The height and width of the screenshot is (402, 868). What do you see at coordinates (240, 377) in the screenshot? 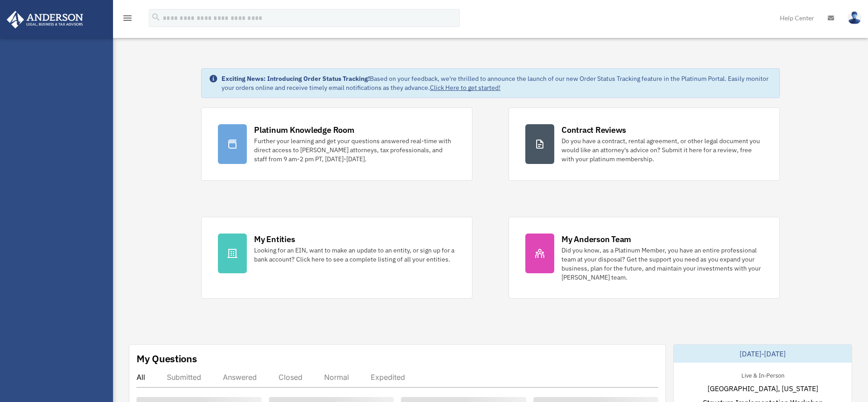
I see `div: Answered` at bounding box center [240, 377].